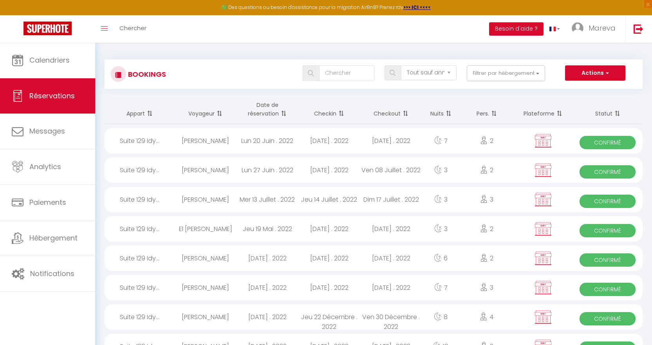 This screenshot has height=345, width=652. What do you see at coordinates (133, 28) in the screenshot?
I see `span: Chercher` at bounding box center [133, 28].